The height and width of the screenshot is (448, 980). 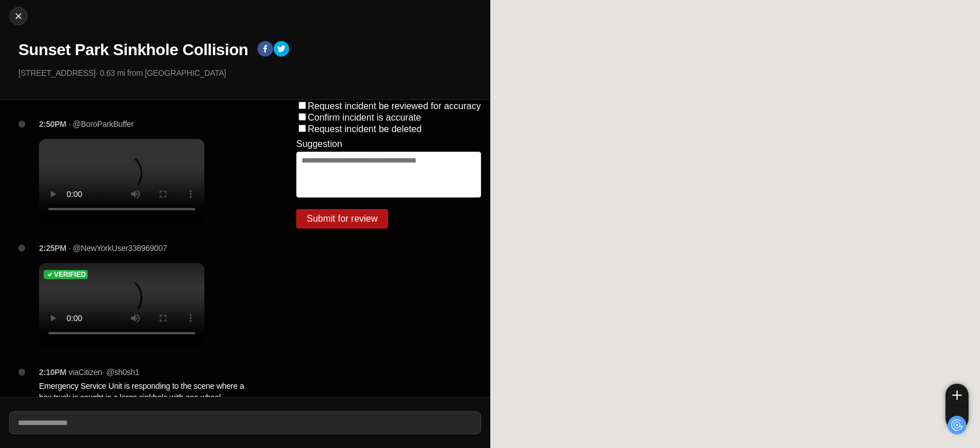 I want to click on button: twitter, so click(x=281, y=50).